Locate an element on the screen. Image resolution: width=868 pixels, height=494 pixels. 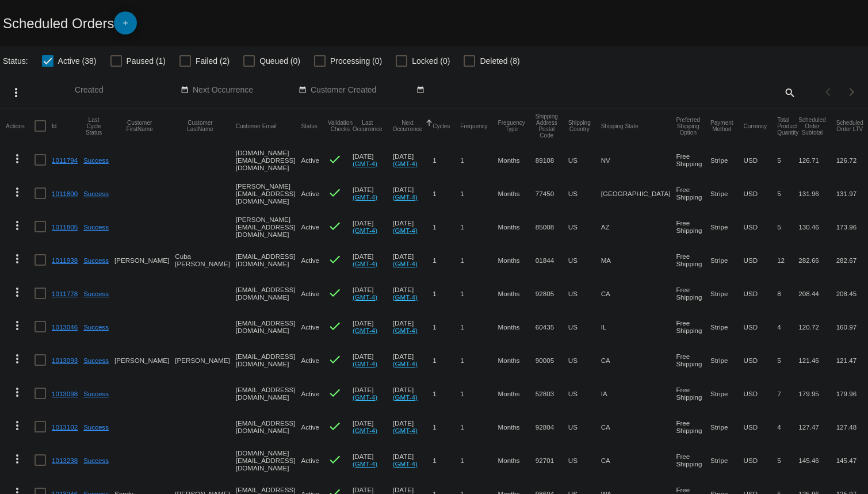
mat-cell: 127.47 is located at coordinates (817, 427).